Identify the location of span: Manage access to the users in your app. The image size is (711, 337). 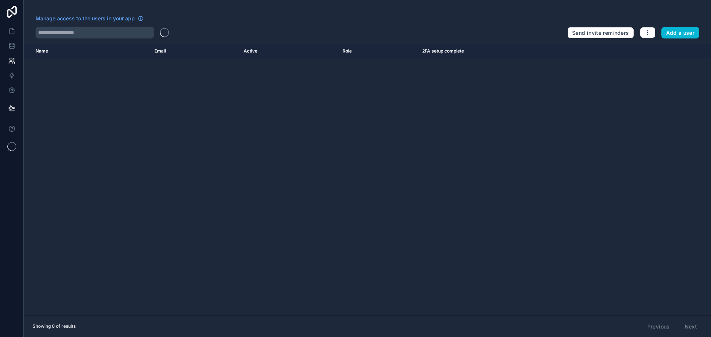
(85, 19).